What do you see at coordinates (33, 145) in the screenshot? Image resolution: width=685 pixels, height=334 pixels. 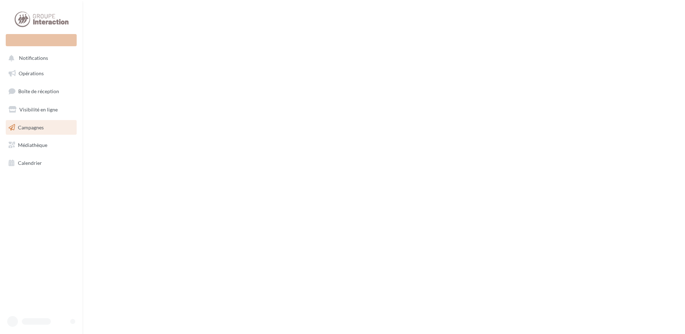 I see `span: Médiathèque` at bounding box center [33, 145].